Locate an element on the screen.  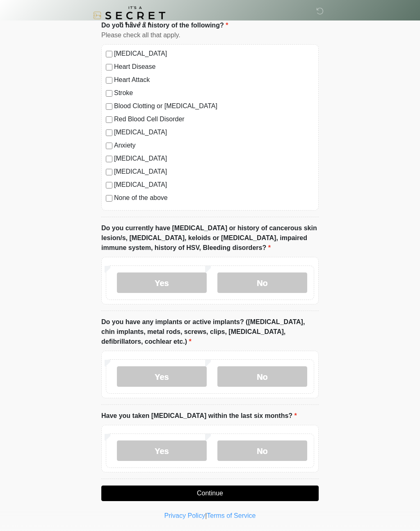
input: Heart Disease is located at coordinates (109, 67).